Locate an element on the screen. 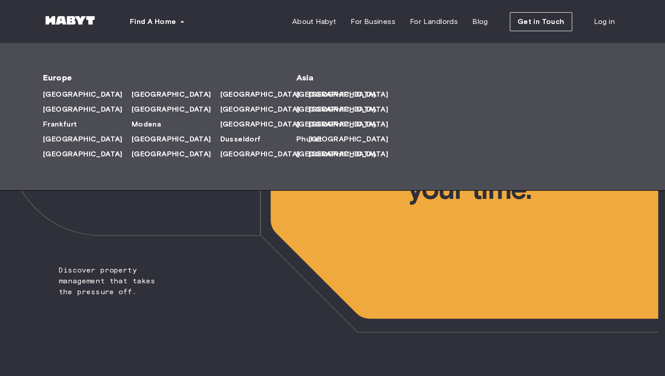 The width and height of the screenshot is (665, 376). span: Frankfurt is located at coordinates (60, 124).